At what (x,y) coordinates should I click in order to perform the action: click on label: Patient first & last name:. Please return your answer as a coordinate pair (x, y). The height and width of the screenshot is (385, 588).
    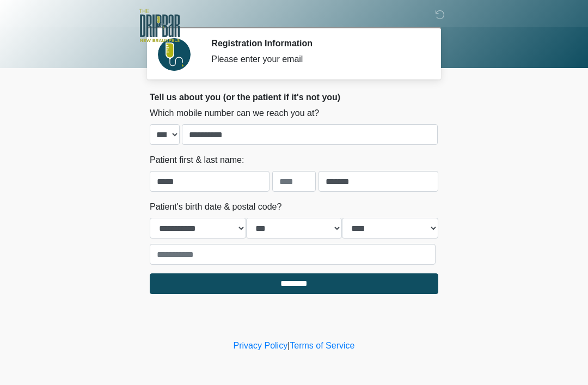
    Looking at the image, I should click on (196, 160).